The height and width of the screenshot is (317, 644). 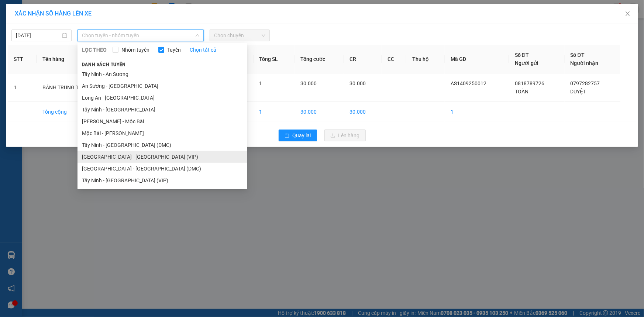 What do you see at coordinates (73, 87) in the screenshot?
I see `td: BÁNH TRUNG THU` at bounding box center [73, 87].